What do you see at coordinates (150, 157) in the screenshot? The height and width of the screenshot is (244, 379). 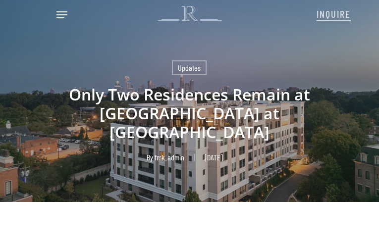 I see `span: By` at bounding box center [150, 157].